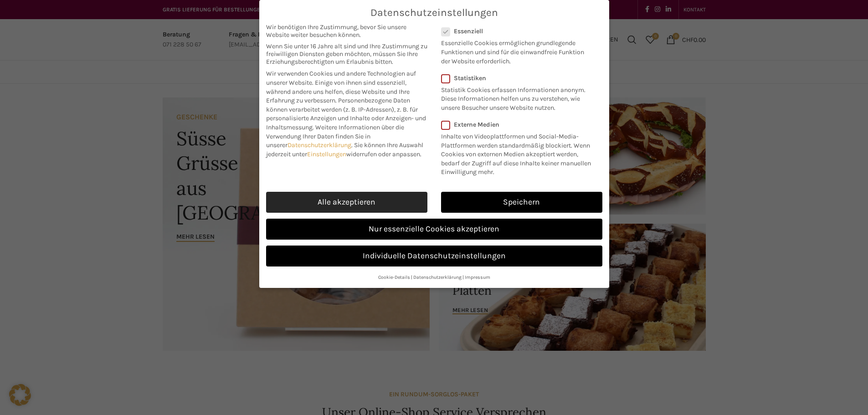 The image size is (868, 415). I want to click on span: Sie können Ihre Auswahl jederzeit unter widerrufen oder anpassen., so click(344, 149).